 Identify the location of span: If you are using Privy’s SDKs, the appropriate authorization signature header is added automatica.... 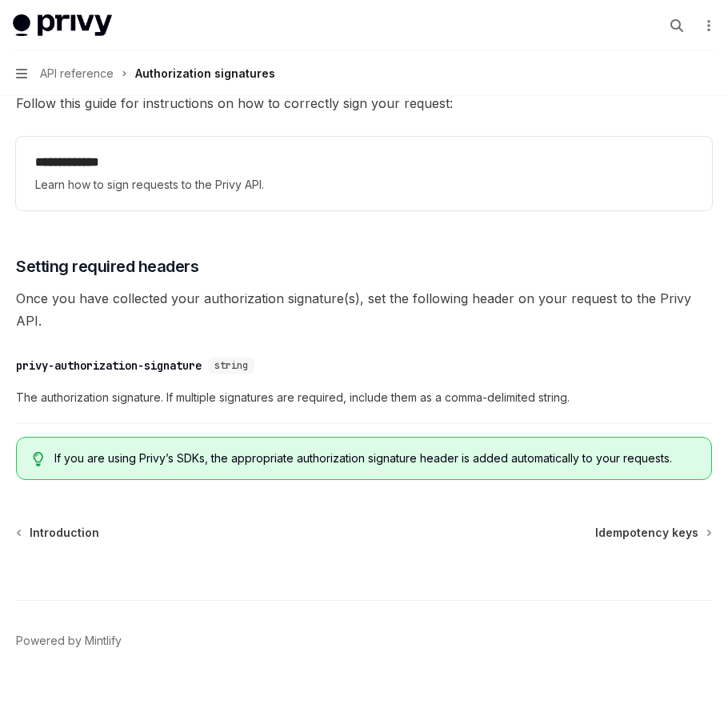
(375, 458).